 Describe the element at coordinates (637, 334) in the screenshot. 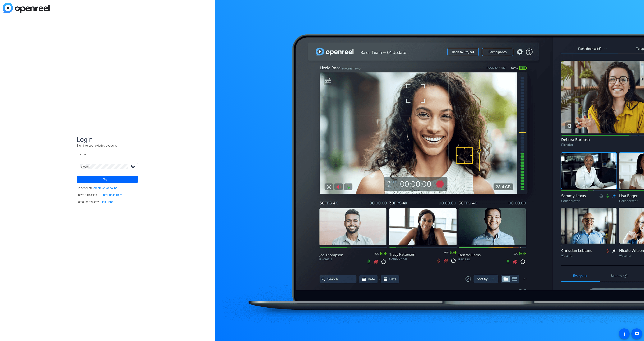

I see `mat-icon: message` at that location.